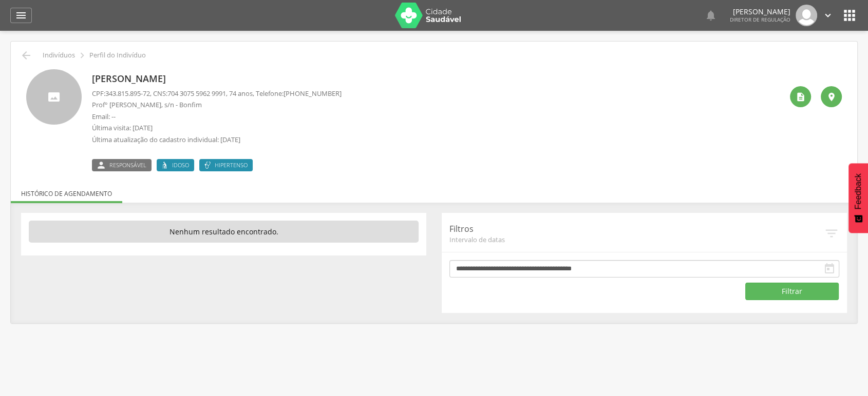 Image resolution: width=868 pixels, height=396 pixels. What do you see at coordinates (180, 165) in the screenshot?
I see `span: Idoso` at bounding box center [180, 165].